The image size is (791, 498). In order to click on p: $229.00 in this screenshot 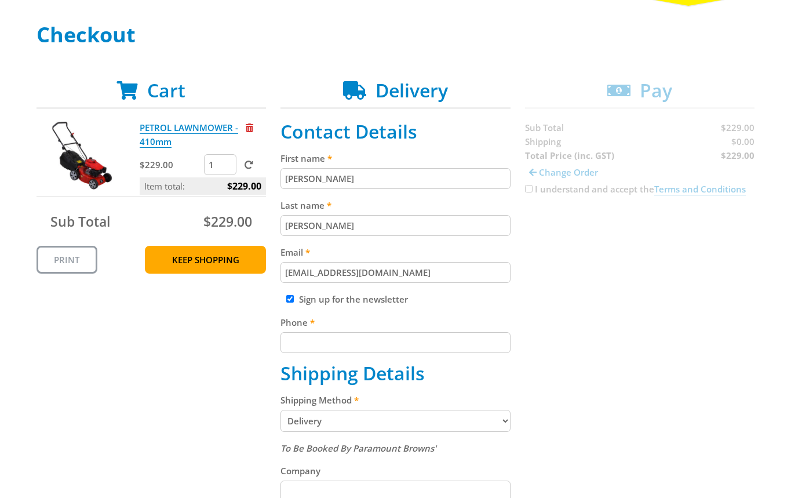, I will do `click(170, 165)`.